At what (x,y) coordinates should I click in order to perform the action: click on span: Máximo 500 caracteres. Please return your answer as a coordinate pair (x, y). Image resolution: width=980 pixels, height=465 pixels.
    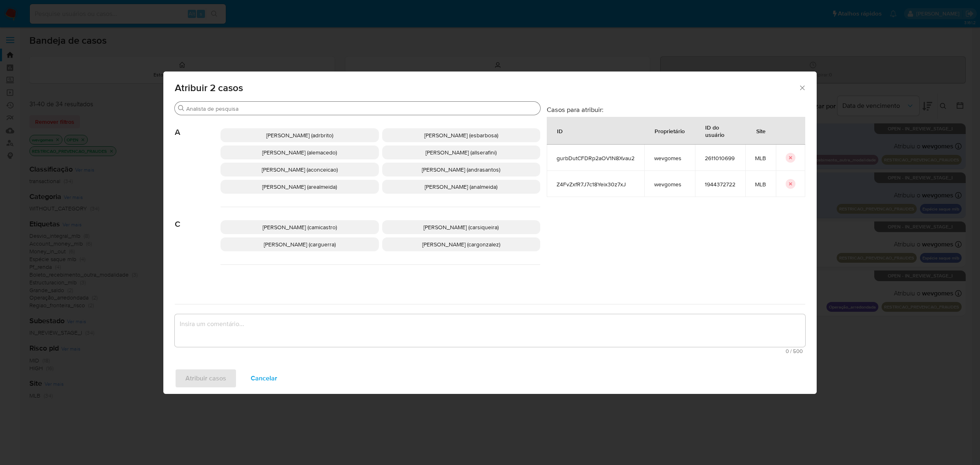
    Looking at the image, I should click on (490, 351).